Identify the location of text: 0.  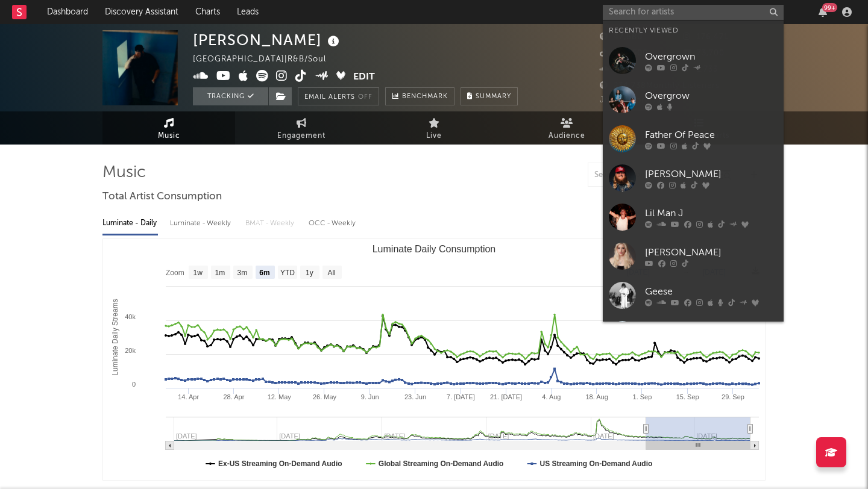
(134, 384).